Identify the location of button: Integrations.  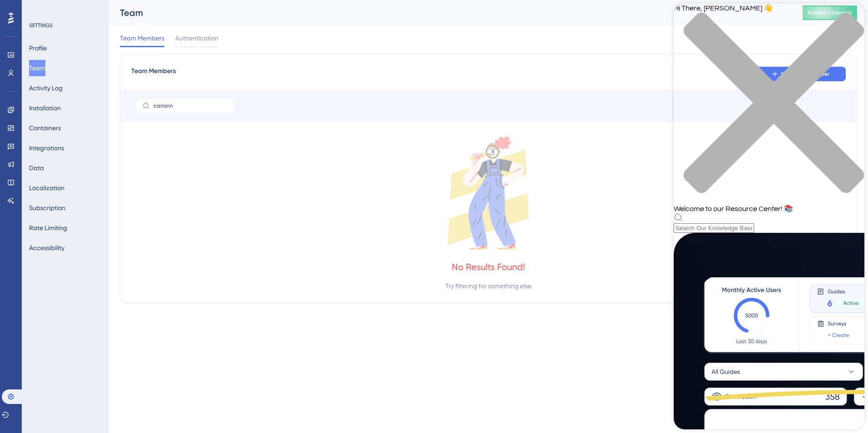
(46, 148).